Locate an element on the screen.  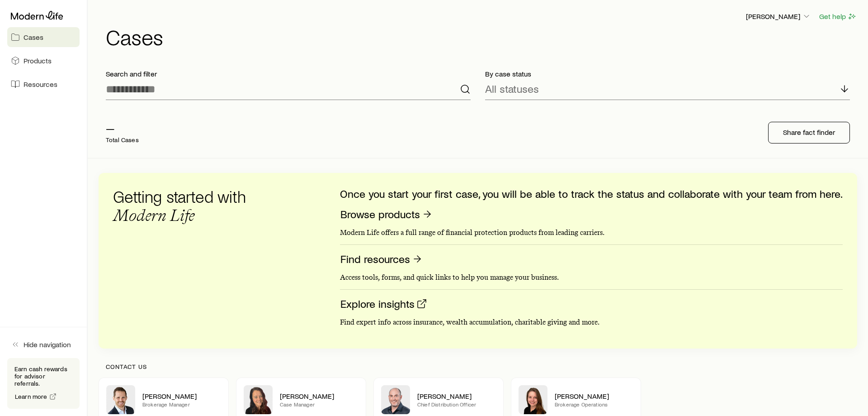
p: Contact us is located at coordinates (478, 366).